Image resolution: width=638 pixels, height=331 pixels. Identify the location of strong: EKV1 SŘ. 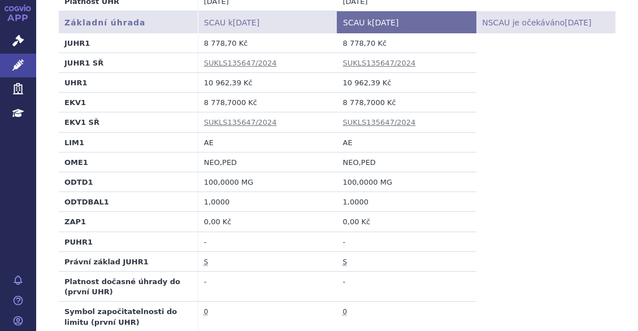
(82, 122).